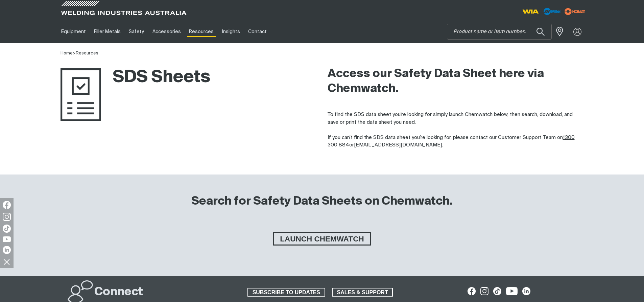 The image size is (644, 302). What do you see at coordinates (322, 239) in the screenshot?
I see `a: LAUNCH CHEMWATCH` at bounding box center [322, 239].